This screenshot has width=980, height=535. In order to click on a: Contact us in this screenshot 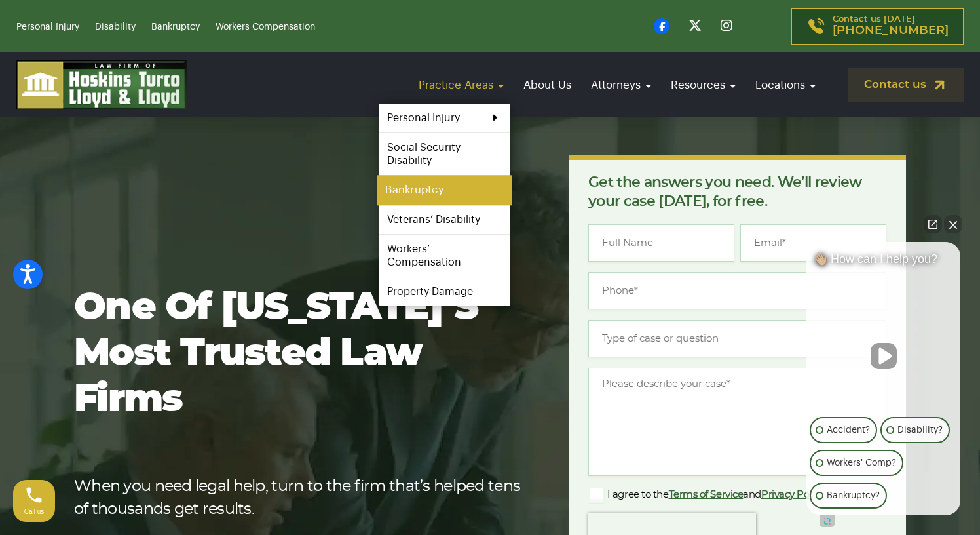, I will do `click(906, 85)`.